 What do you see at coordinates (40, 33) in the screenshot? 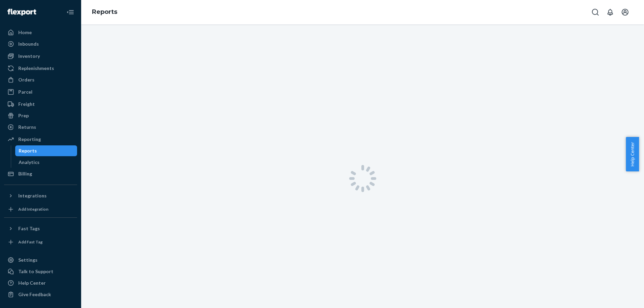
I see `a: Home` at bounding box center [40, 33].